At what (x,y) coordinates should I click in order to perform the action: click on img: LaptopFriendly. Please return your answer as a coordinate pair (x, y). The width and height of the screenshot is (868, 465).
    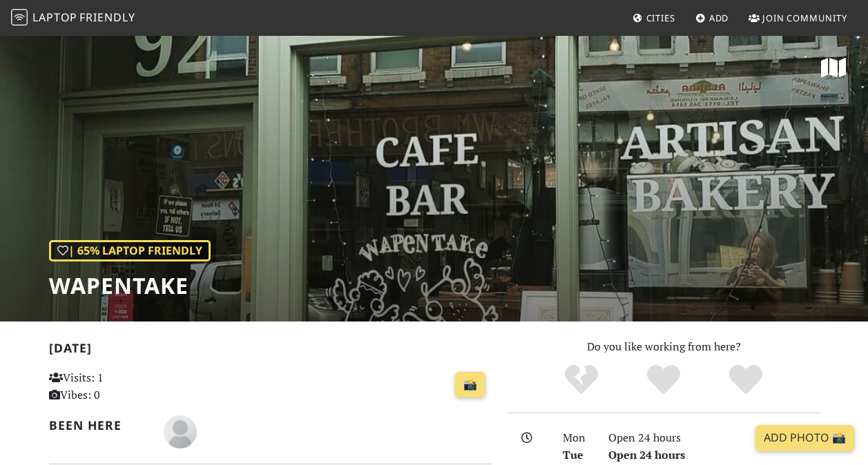
    Looking at the image, I should click on (19, 17).